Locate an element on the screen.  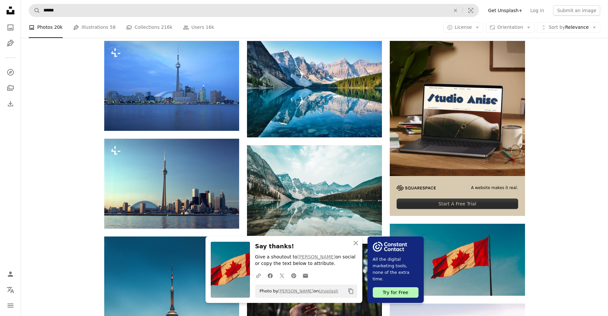
img: file-1705255347840-230a6ab5bca9image is located at coordinates (416, 188).